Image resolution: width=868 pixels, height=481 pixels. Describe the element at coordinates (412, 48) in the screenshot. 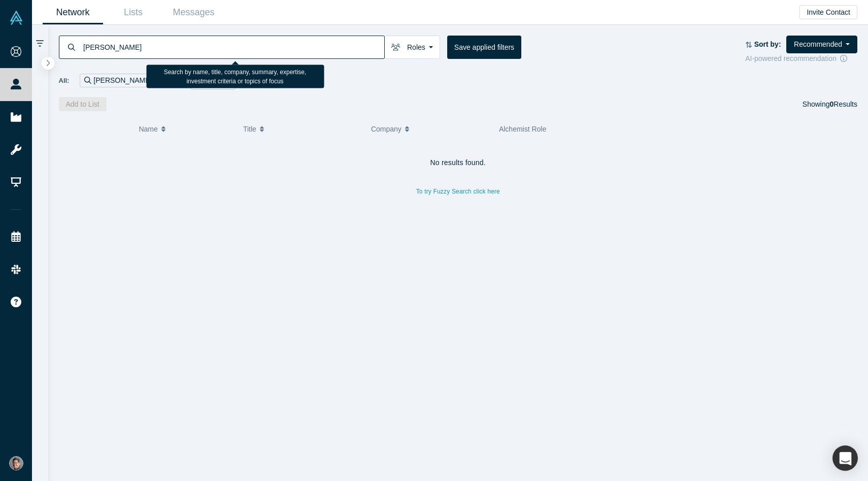

I see `button: Roles` at that location.